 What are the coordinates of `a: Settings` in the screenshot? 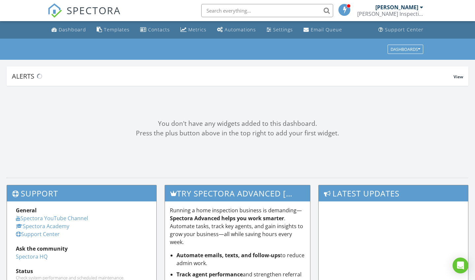 It's located at (280, 30).